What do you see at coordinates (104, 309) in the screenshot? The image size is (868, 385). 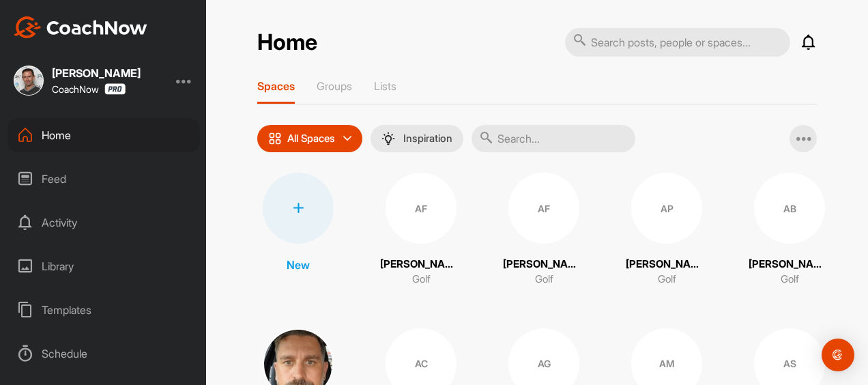 I see `div: Templates` at bounding box center [104, 309].